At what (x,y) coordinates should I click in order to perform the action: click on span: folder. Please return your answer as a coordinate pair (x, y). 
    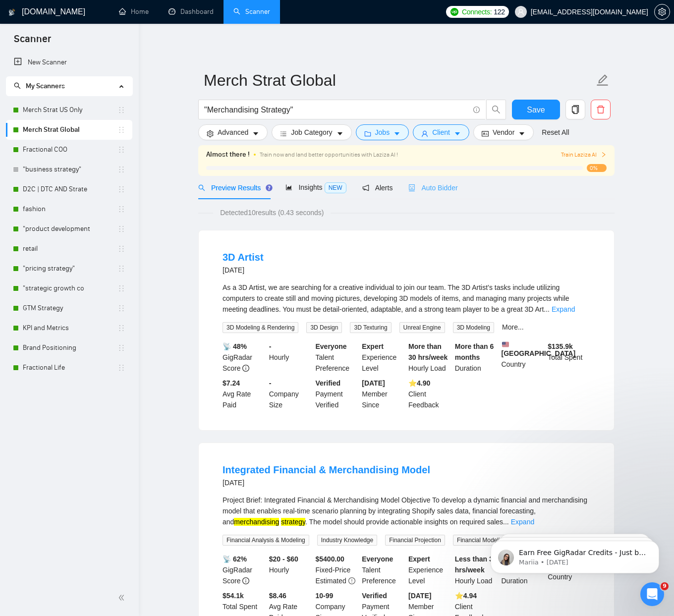
    Looking at the image, I should click on (368, 133).